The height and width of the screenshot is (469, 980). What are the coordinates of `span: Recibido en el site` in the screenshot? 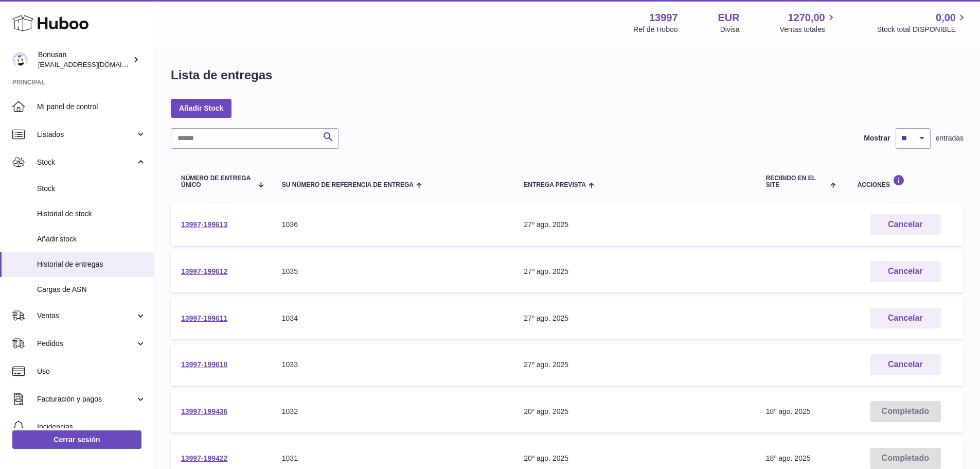 It's located at (797, 182).